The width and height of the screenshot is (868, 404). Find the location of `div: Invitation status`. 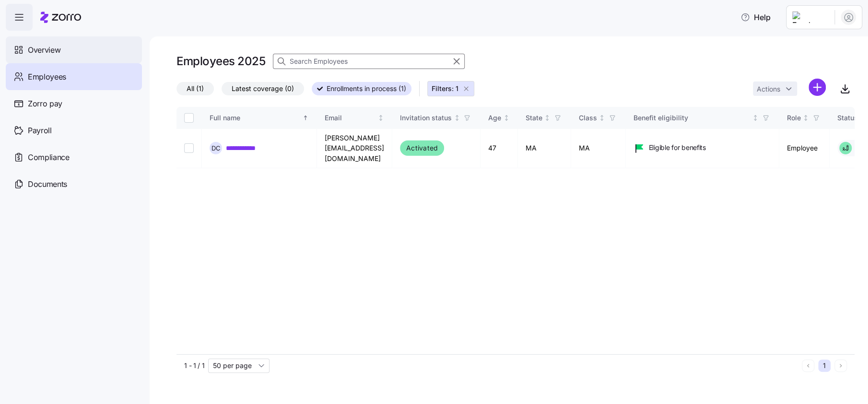

div: Invitation status is located at coordinates (426, 118).